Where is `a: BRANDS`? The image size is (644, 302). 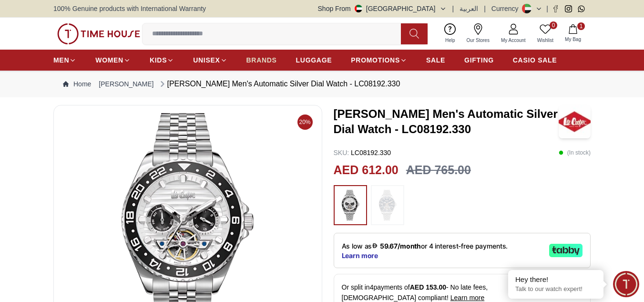
a: BRANDS is located at coordinates (262, 60).